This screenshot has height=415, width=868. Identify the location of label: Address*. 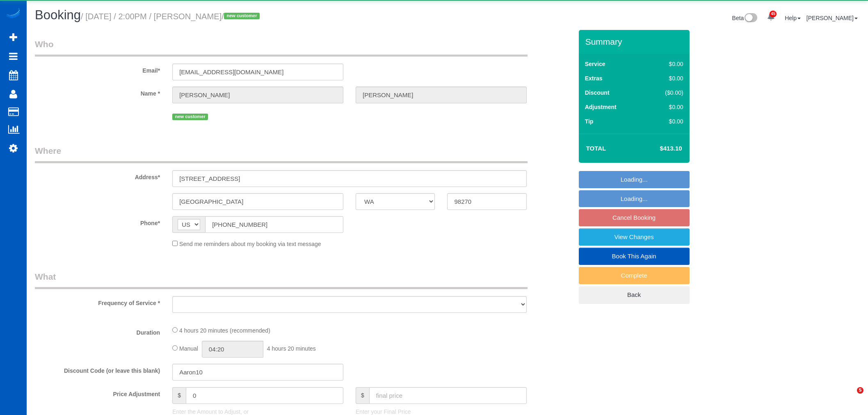
(97, 175).